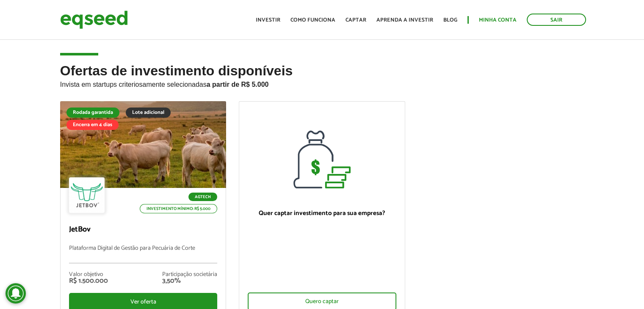 This screenshot has width=644, height=309. I want to click on div: Participação societária, so click(190, 275).